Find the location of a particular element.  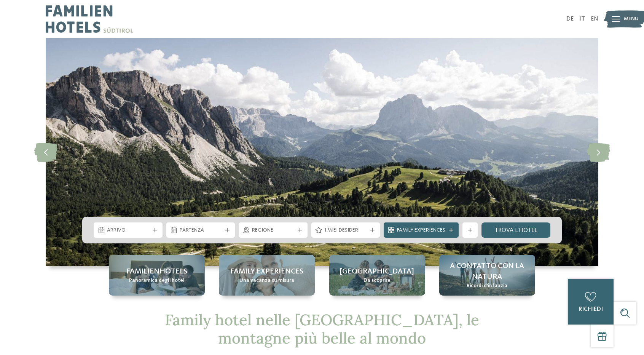

a: richiedi is located at coordinates (591, 302).